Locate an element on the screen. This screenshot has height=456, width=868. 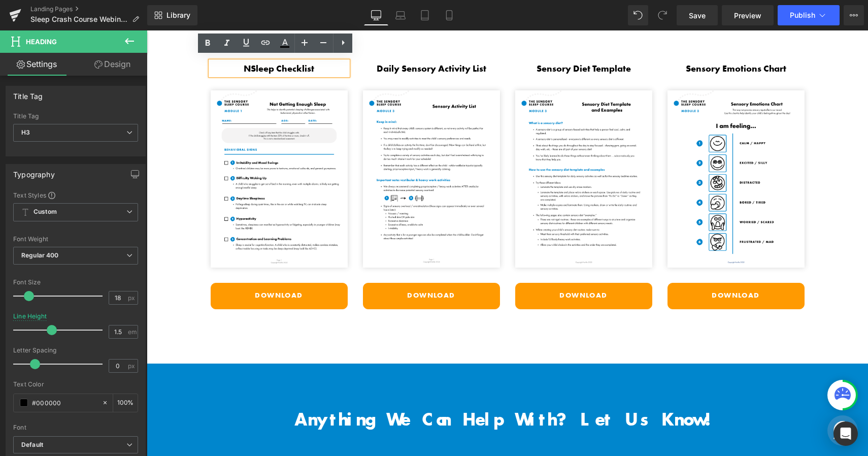
button: More is located at coordinates (854, 15).